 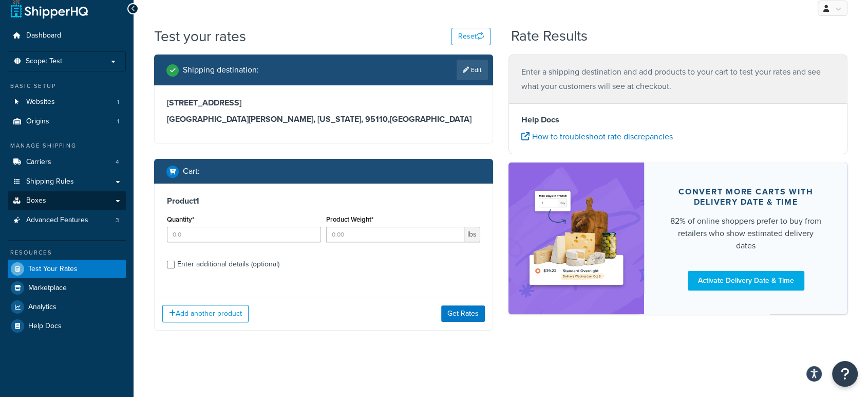 I want to click on div: Convert more carts with delivery date & time, so click(x=746, y=197).